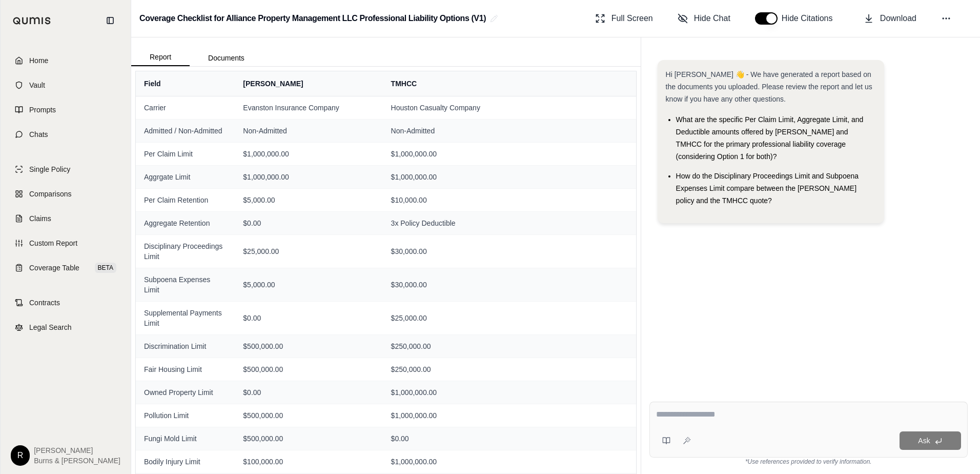  Describe the element at coordinates (185, 177) in the screenshot. I see `span: Aggrgate Limit` at that location.